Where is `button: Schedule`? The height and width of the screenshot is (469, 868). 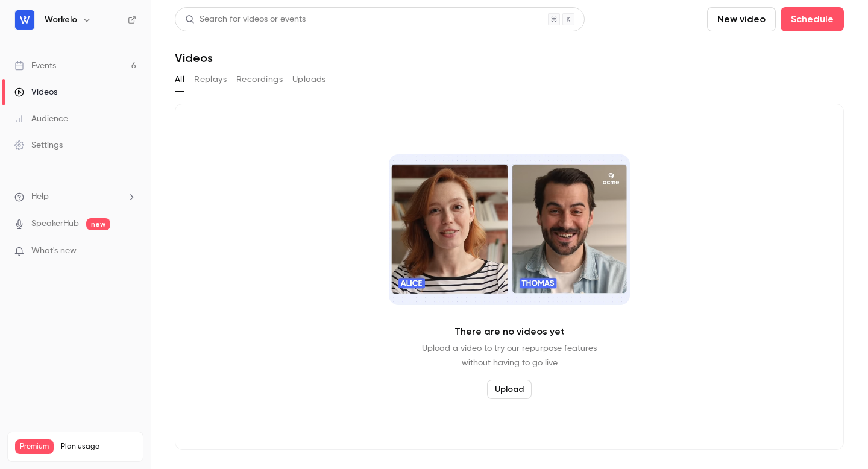 button: Schedule is located at coordinates (812, 19).